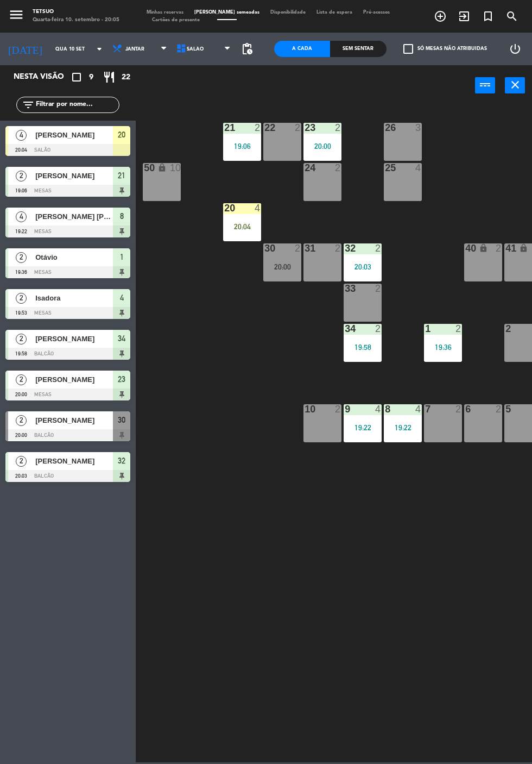 This screenshot has height=764, width=532. Describe the element at coordinates (121, 379) in the screenshot. I see `span: 23` at that location.